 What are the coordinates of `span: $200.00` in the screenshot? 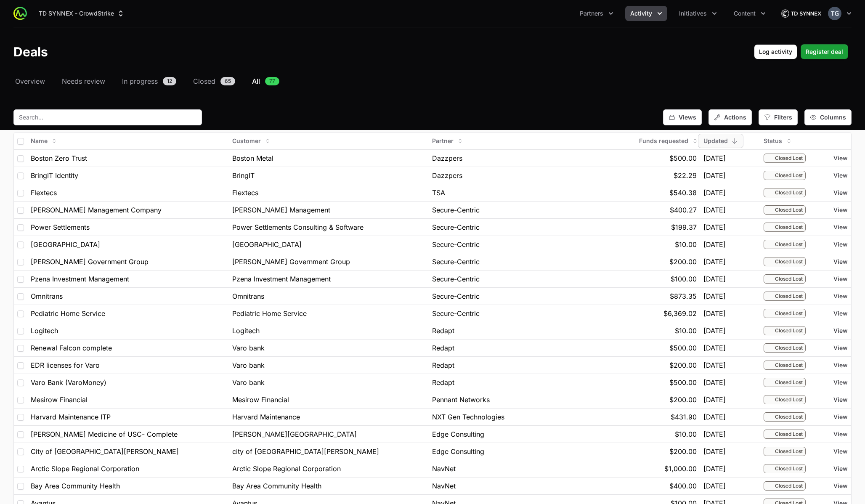 It's located at (683, 451).